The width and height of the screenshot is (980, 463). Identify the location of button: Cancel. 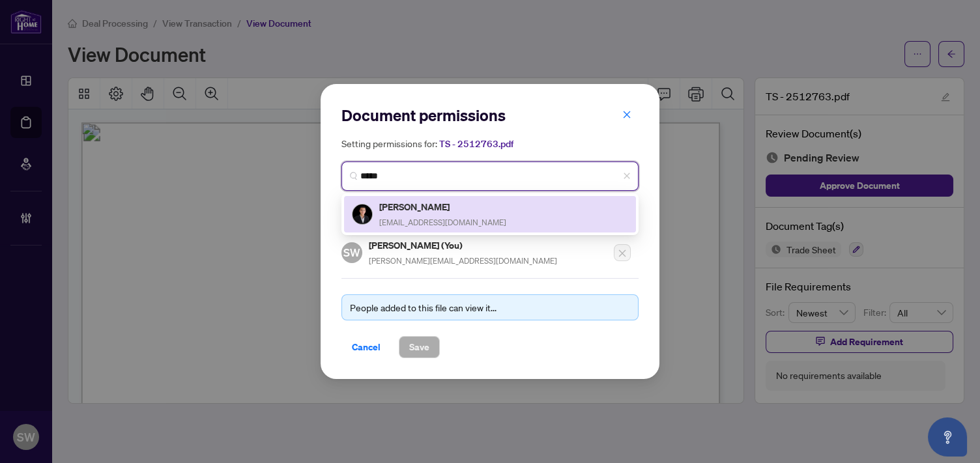
(366, 347).